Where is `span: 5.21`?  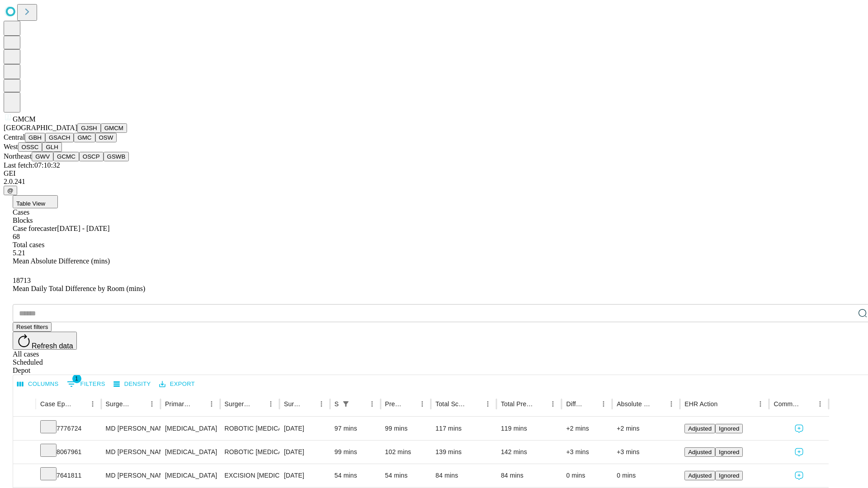
span: 5.21 is located at coordinates (19, 253).